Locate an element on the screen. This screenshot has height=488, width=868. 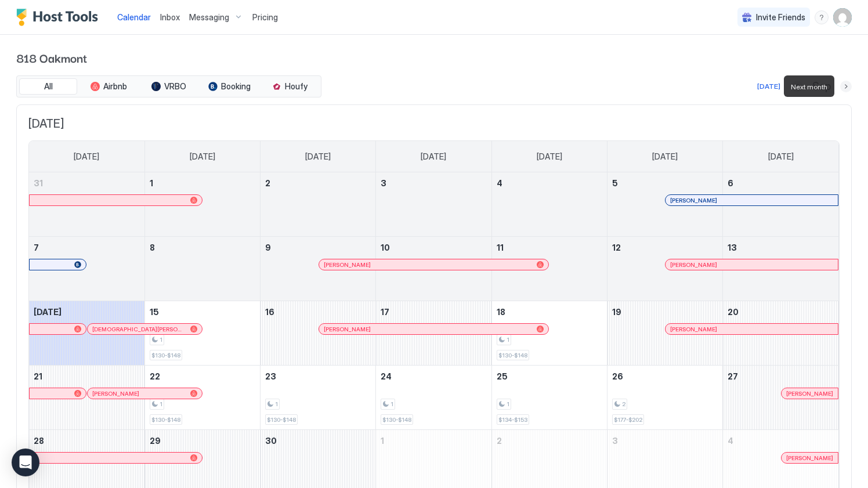
a: September 5, 2025 is located at coordinates (665, 183).